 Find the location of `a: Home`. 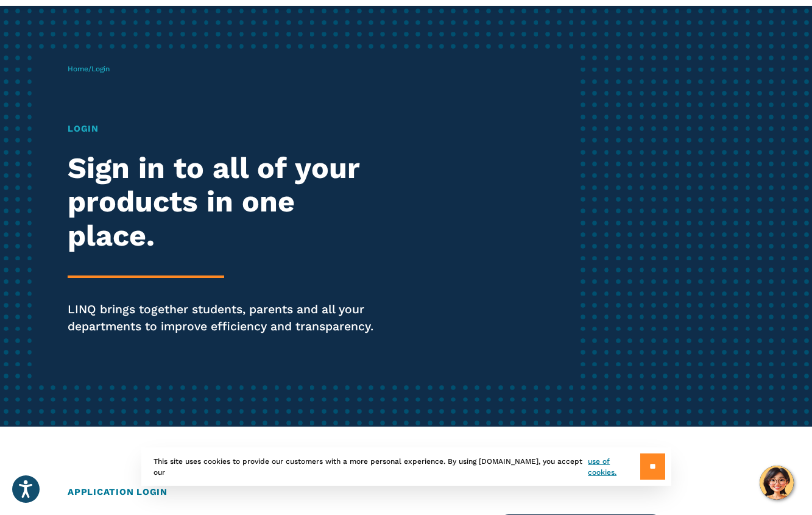

a: Home is located at coordinates (78, 69).